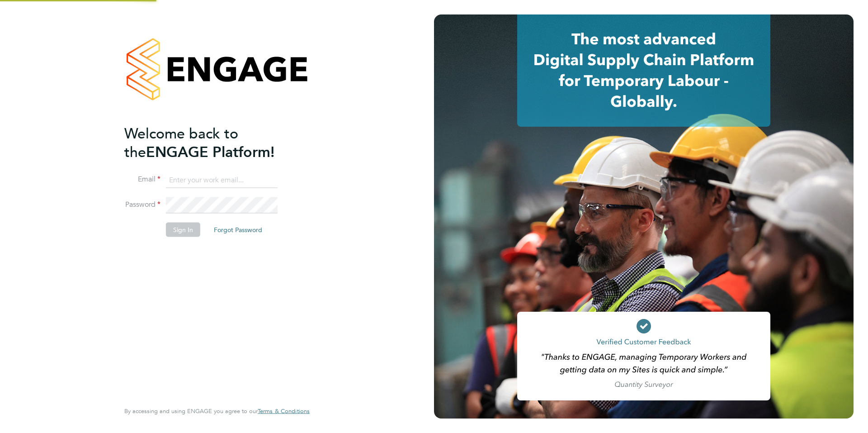  Describe the element at coordinates (284, 411) in the screenshot. I see `a: Terms & Conditions` at that location.